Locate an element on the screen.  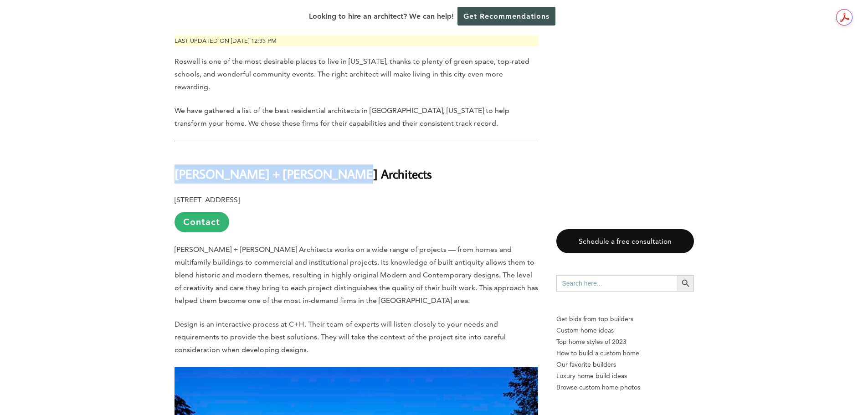
p: Top home styles of 2023 is located at coordinates (625, 342).